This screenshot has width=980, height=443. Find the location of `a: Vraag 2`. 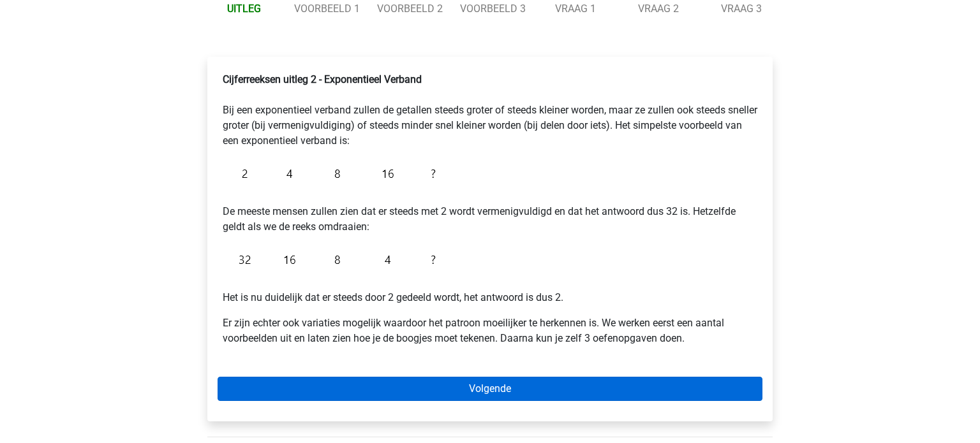

a: Vraag 2 is located at coordinates (658, 8).